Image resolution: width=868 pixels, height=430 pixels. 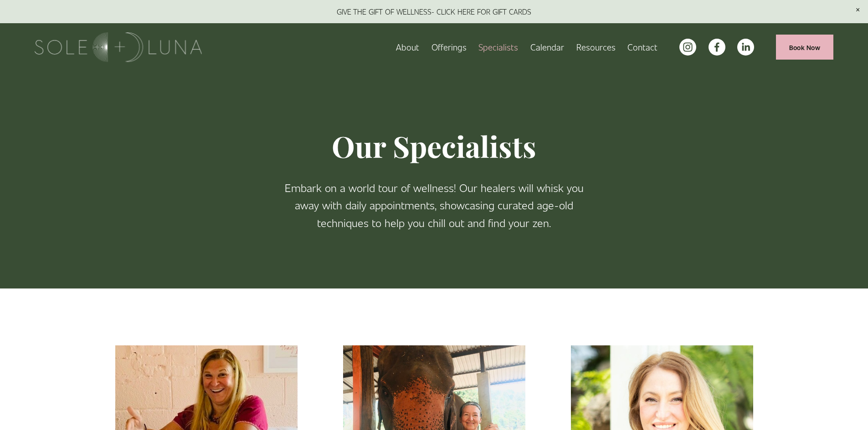 I want to click on p: Embark on a world tour of wellness! Our healers will whisk you away with daily appointments, show..., so click(x=434, y=205).